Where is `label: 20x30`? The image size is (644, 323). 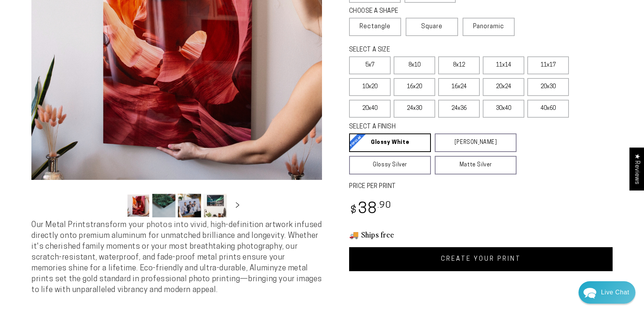 label: 20x30 is located at coordinates (548, 87).